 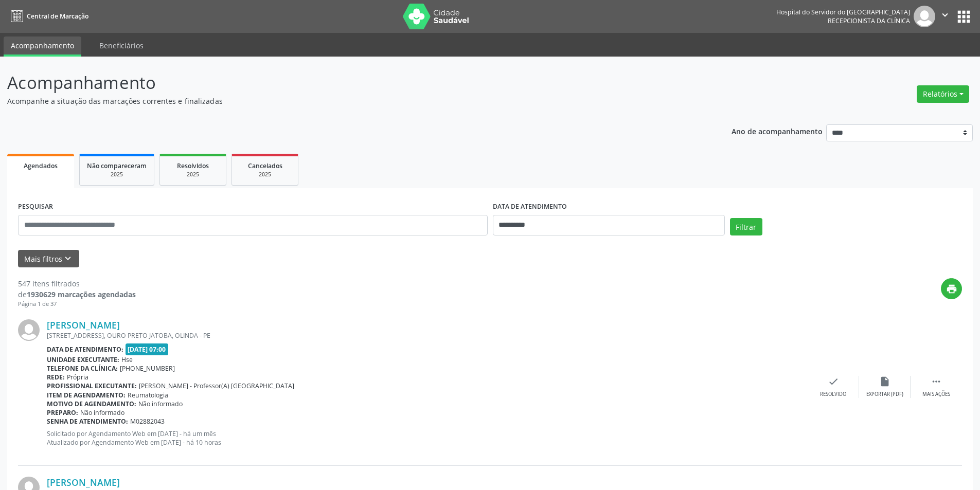 What do you see at coordinates (943, 94) in the screenshot?
I see `button: Relatórios` at bounding box center [943, 94].